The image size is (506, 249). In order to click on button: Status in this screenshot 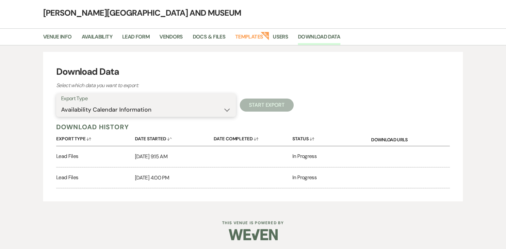, I will do `click(331, 137)`.